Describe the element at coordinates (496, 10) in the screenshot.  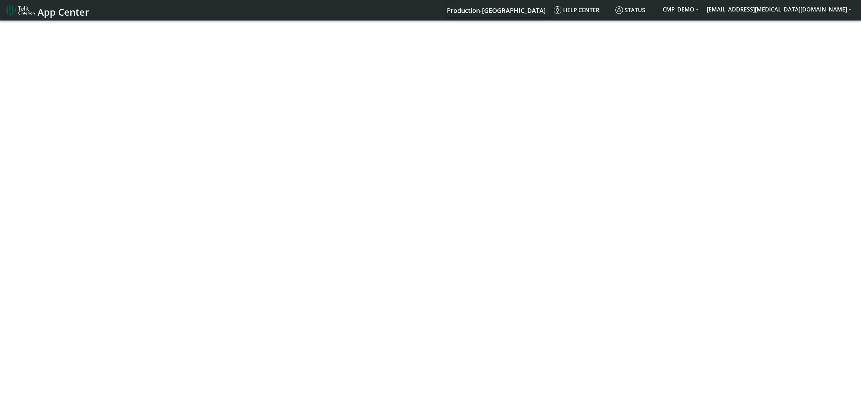
I see `a: Your current platform instance` at that location.